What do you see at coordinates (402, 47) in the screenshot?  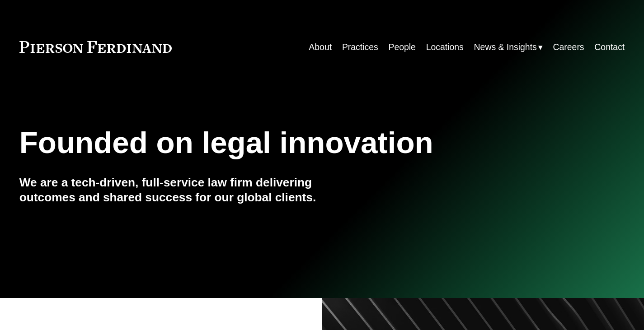 I see `a: People` at bounding box center [402, 47].